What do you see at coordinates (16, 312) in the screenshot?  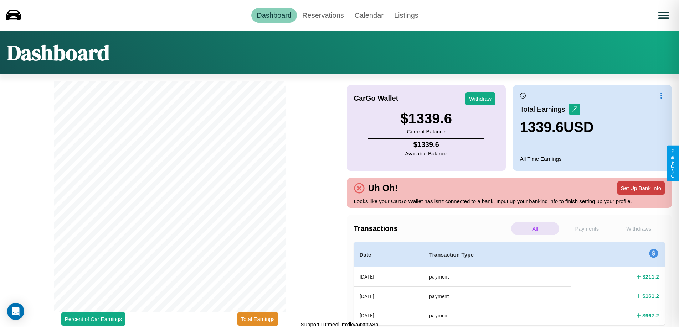 I see `div: Open Intercom Messenger` at bounding box center [16, 312].